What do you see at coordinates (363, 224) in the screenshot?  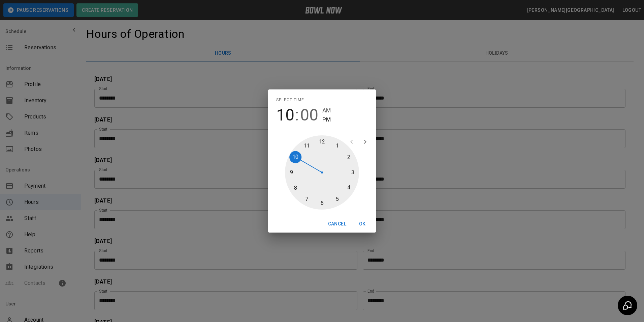 I see `button: OK` at bounding box center [363, 224].